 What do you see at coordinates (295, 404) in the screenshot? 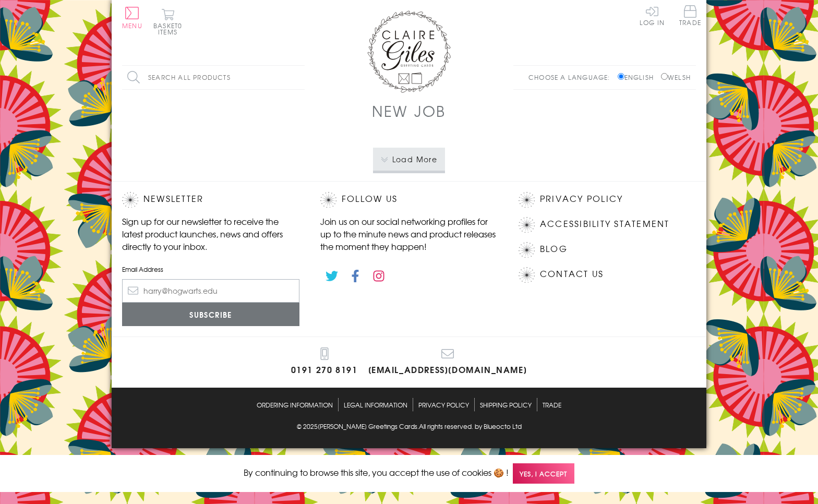
I see `a: Ordering Information` at bounding box center [295, 404].